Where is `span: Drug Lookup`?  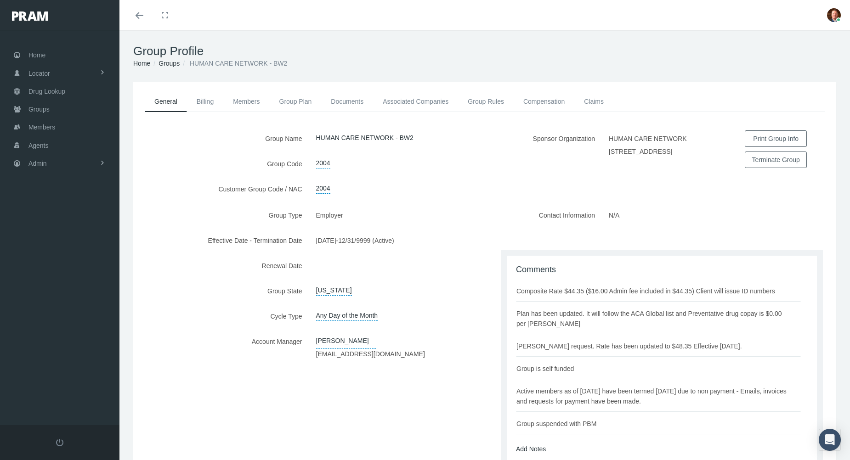
span: Drug Lookup is located at coordinates (47, 91).